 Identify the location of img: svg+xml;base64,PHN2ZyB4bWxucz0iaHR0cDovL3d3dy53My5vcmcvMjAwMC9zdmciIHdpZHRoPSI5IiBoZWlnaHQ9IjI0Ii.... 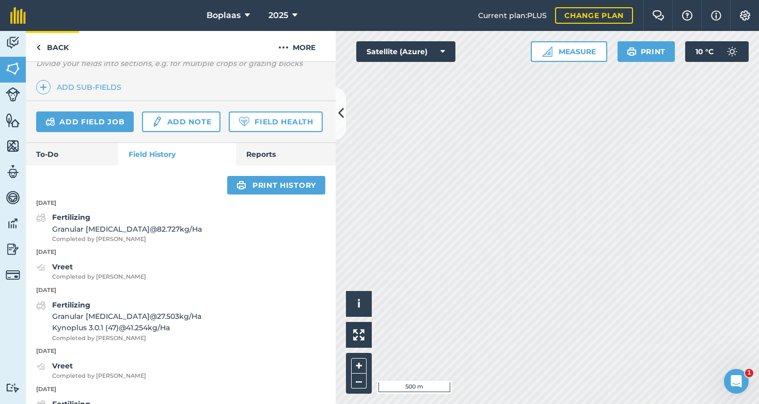
(38, 47).